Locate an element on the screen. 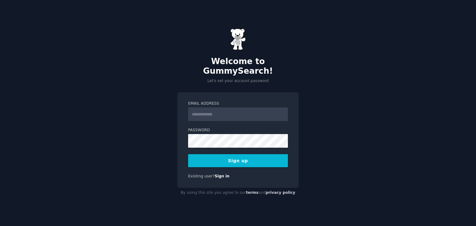  label: Password is located at coordinates (238, 130).